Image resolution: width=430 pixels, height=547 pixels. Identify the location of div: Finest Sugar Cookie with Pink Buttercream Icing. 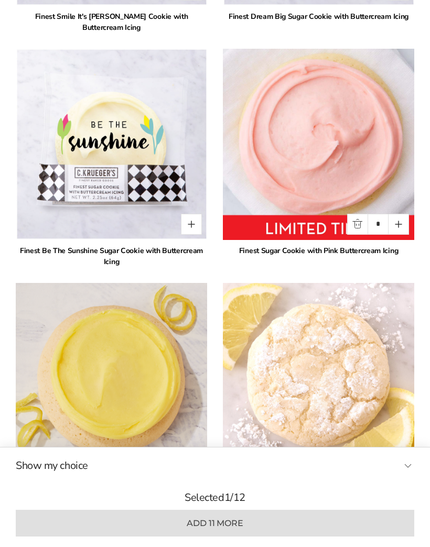
(318, 250).